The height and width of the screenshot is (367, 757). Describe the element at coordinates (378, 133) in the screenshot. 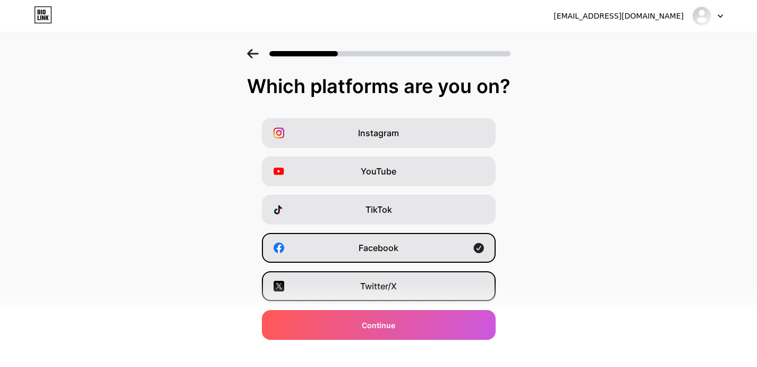

I see `span: Instagram` at that location.